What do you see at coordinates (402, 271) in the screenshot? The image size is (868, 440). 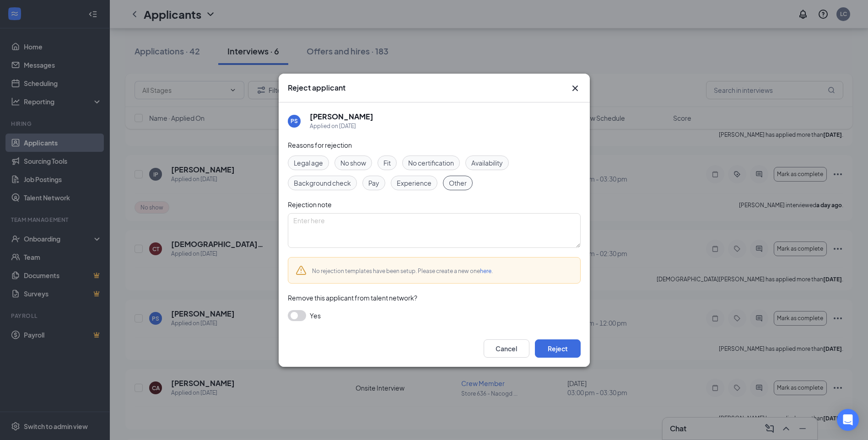 I see `span: No rejection templates have been setup. Please create a new one .` at bounding box center [402, 271].